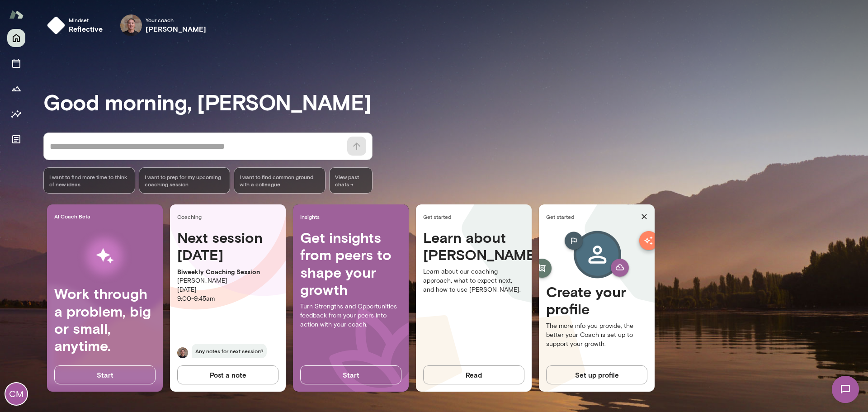  What do you see at coordinates (185, 180) in the screenshot?
I see `span: I want to prep for my upcoming coaching session` at bounding box center [185, 180].